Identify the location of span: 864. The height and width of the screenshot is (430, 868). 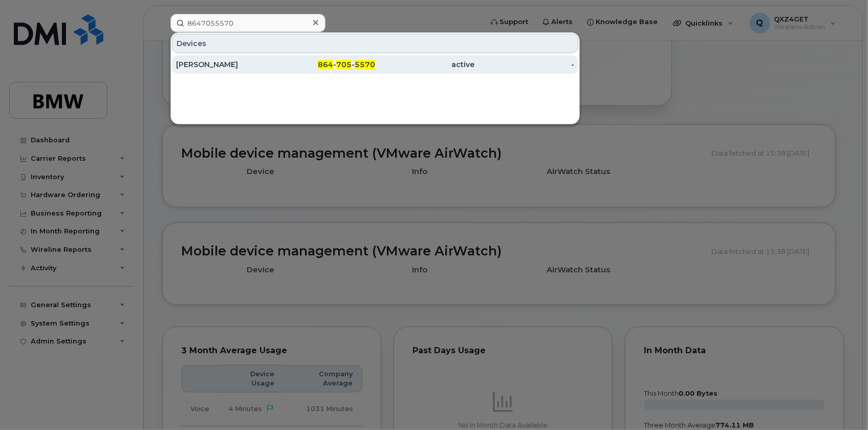
(326, 65).